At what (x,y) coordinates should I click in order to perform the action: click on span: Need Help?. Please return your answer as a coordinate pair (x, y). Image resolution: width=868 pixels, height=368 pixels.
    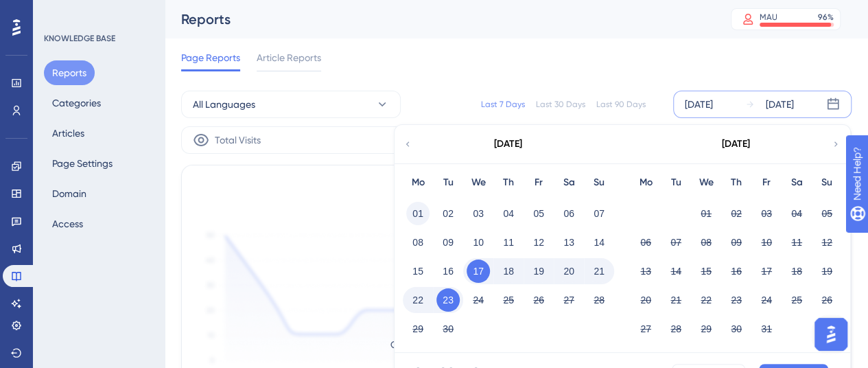
    Looking at the image, I should click on (59, 11).